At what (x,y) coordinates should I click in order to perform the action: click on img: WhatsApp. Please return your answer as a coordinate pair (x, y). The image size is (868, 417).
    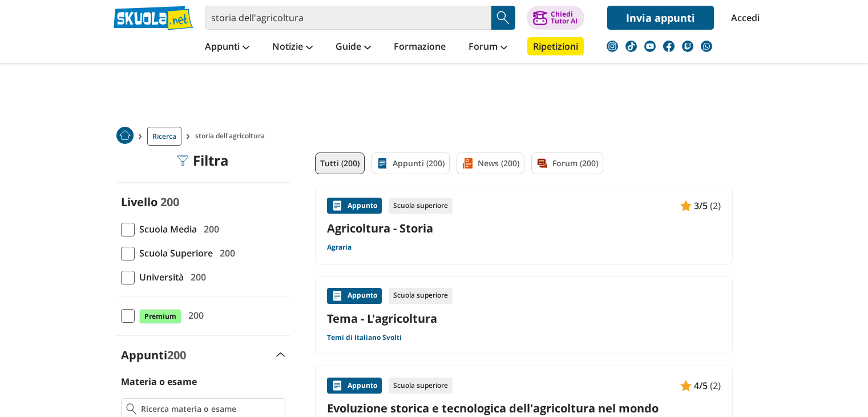
    Looking at the image, I should click on (706, 46).